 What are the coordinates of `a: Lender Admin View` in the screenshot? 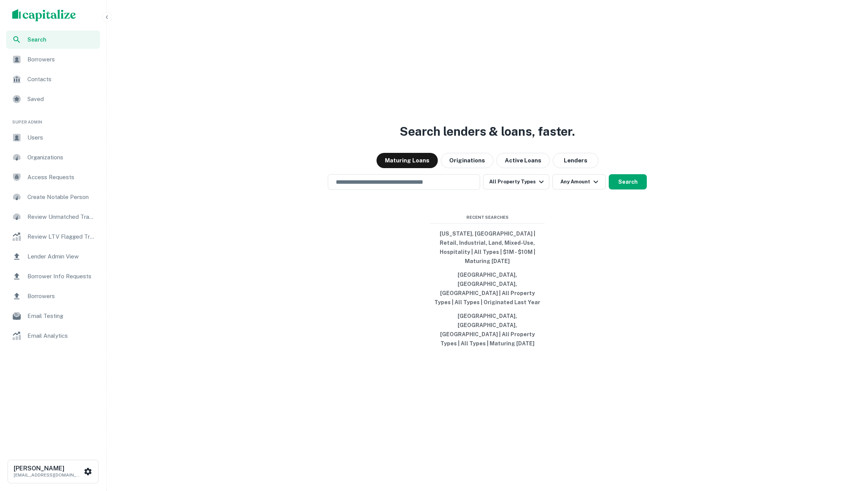 It's located at (53, 257).